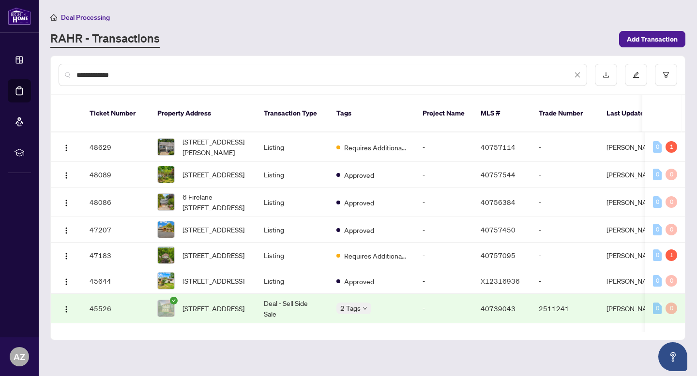  I want to click on a: RAHR - Transactions, so click(105, 39).